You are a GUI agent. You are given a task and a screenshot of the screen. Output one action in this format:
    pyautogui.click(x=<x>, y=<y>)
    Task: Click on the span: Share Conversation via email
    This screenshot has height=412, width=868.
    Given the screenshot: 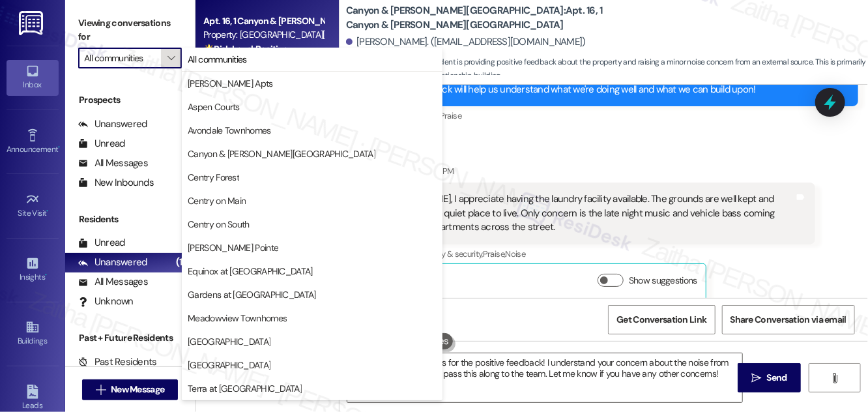 What is the action you would take?
    pyautogui.click(x=788, y=319)
    